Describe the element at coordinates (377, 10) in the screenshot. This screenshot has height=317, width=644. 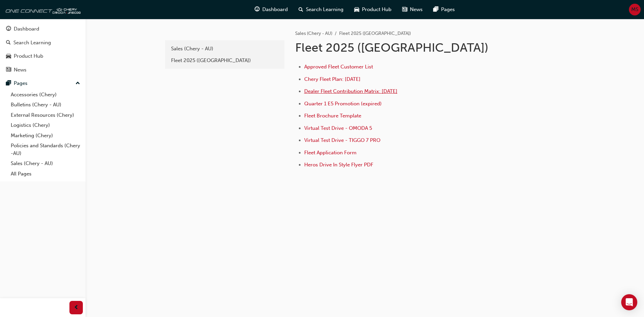
I see `span: Product Hub` at that location.